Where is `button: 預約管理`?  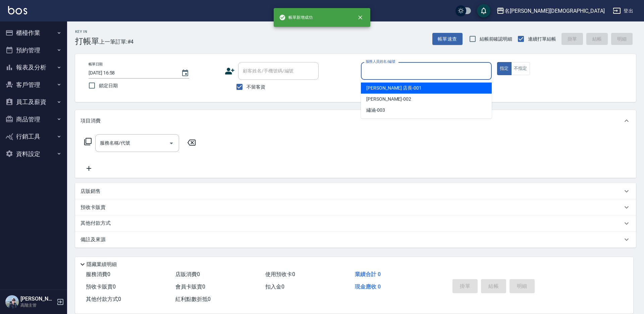
button: 預約管理 is located at coordinates (34, 51).